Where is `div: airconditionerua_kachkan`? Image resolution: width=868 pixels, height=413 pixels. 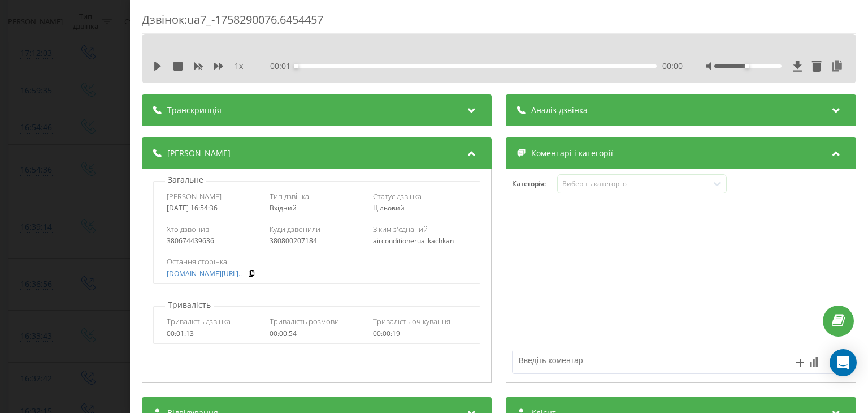
div: airconditionerua_kachkan is located at coordinates (420, 241).